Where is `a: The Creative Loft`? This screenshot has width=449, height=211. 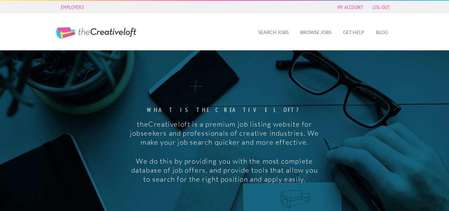
a: The Creative Loft is located at coordinates (96, 33).